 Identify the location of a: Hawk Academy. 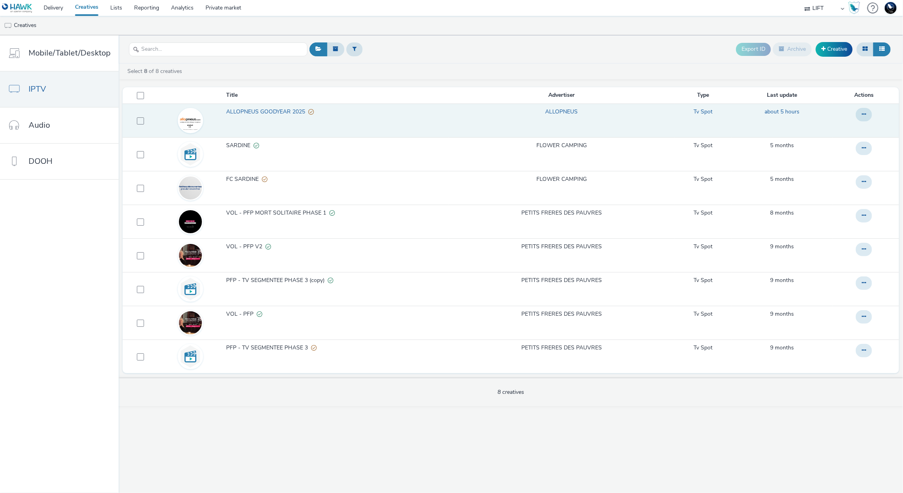
(856, 8).